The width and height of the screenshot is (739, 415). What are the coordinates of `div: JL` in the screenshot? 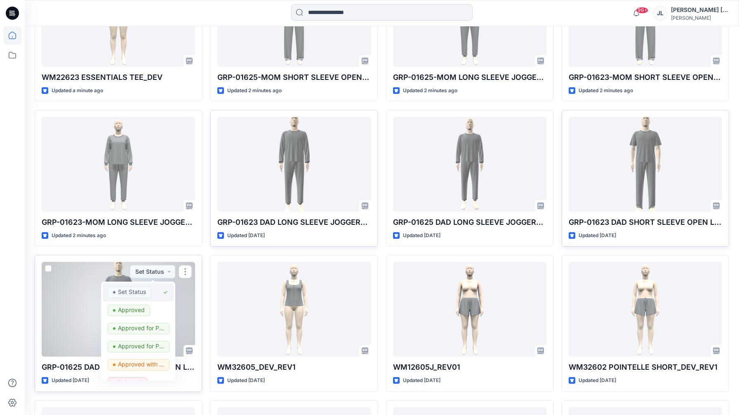 It's located at (660, 13).